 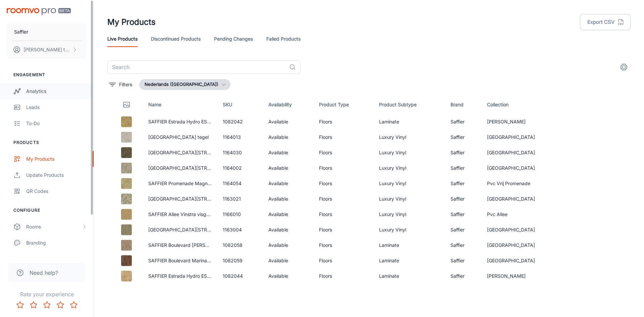 What do you see at coordinates (196, 183) in the screenshot?
I see `a: SAFFIER Promenade Magnolia Klik visgraat` at bounding box center [196, 183].